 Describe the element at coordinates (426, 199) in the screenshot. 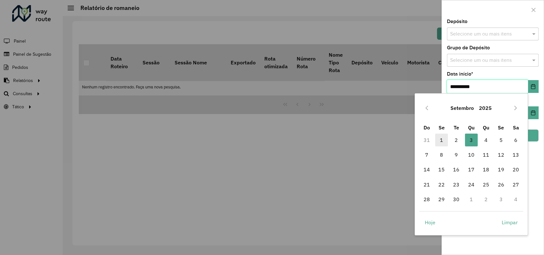

I see `td: 28` at that location.